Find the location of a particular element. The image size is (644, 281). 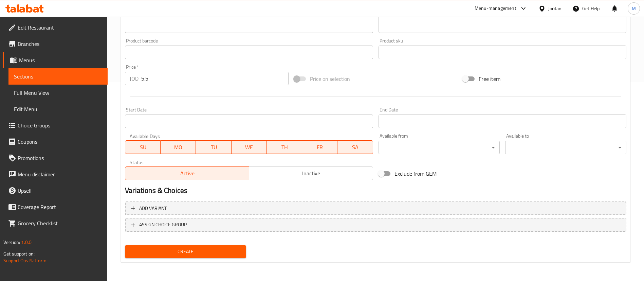

a: Branches is located at coordinates (55, 44).